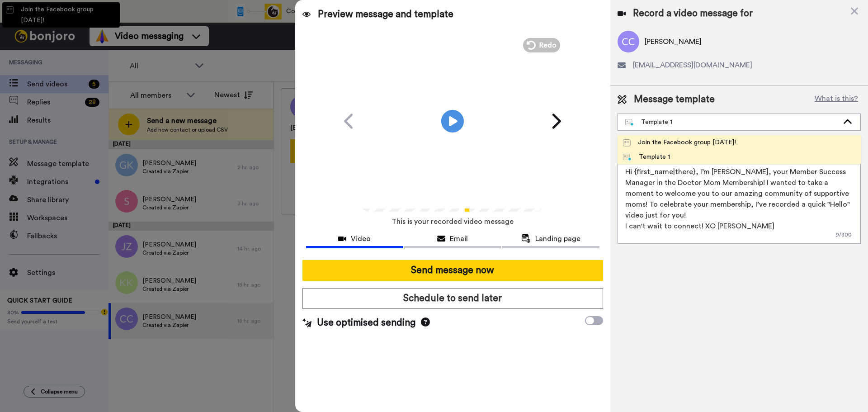 The image size is (868, 412). I want to click on span: This is your recorded video message, so click(452, 222).